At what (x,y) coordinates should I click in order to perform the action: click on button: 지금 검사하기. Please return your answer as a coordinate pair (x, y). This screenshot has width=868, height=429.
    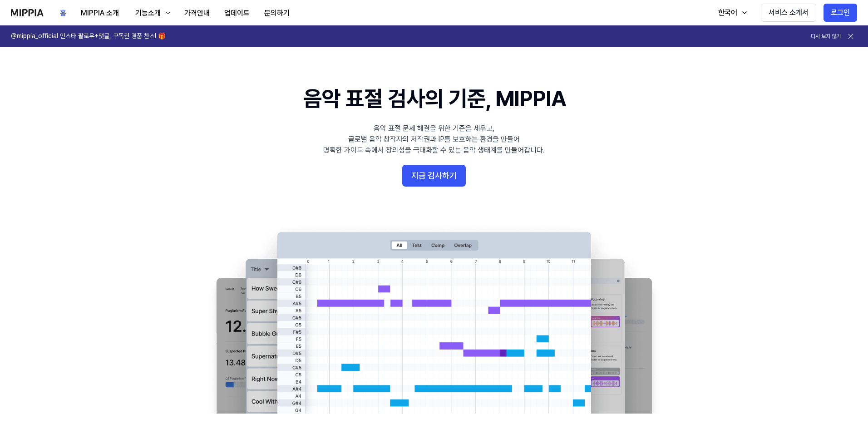
    Looking at the image, I should click on (434, 175).